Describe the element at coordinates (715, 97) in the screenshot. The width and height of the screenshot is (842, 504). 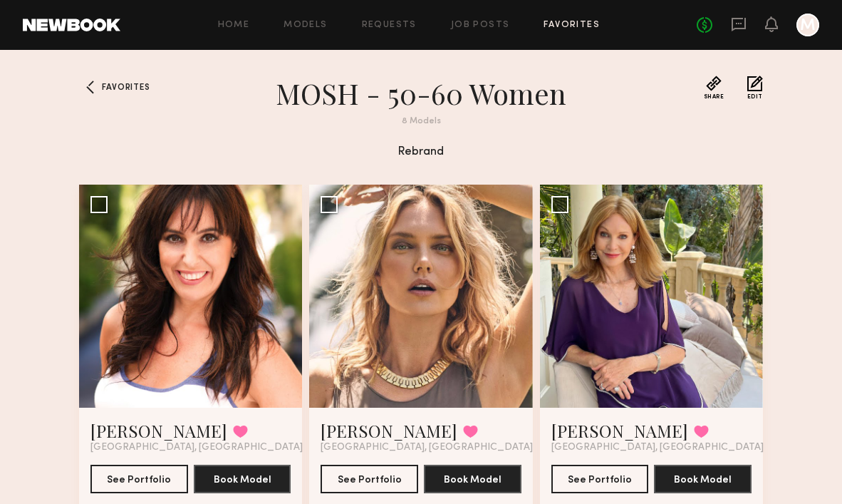
I see `span: Share` at that location.